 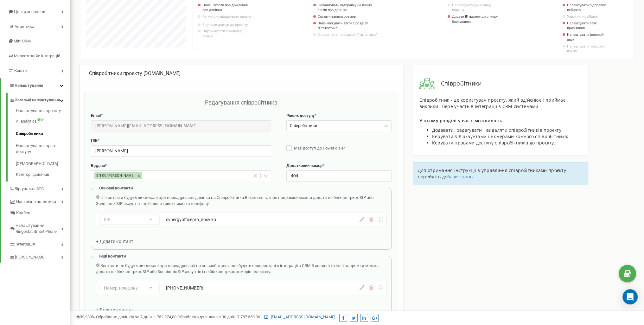 What do you see at coordinates (304, 126) in the screenshot?
I see `div: Співробітники` at bounding box center [304, 126].